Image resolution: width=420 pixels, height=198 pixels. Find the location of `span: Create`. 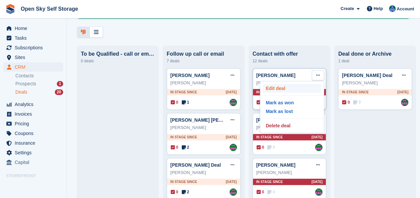

span: Create is located at coordinates (347, 9).